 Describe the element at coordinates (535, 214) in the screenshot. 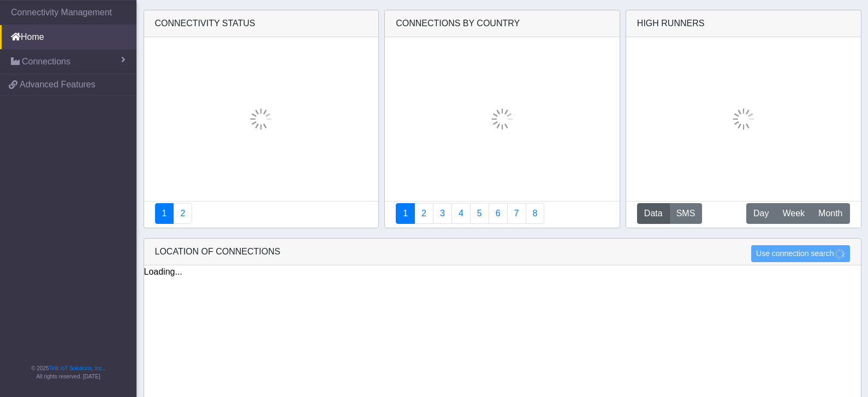

I see `a: Not Connected for 30 days` at that location.